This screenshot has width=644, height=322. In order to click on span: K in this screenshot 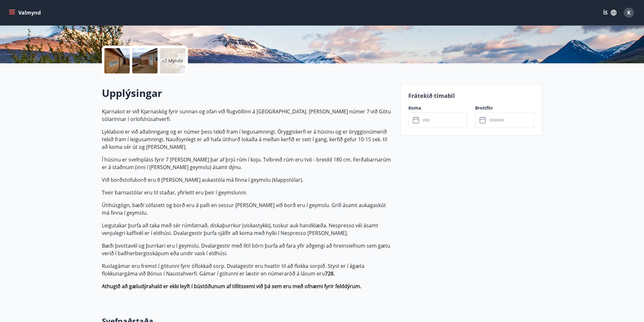, I will do `click(629, 13)`.